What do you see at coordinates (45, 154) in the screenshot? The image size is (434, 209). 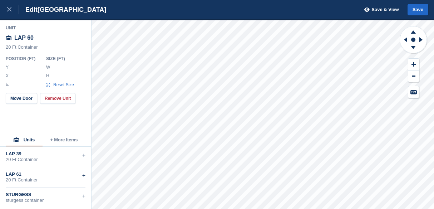 I see `div: LAP 39` at bounding box center [45, 154].